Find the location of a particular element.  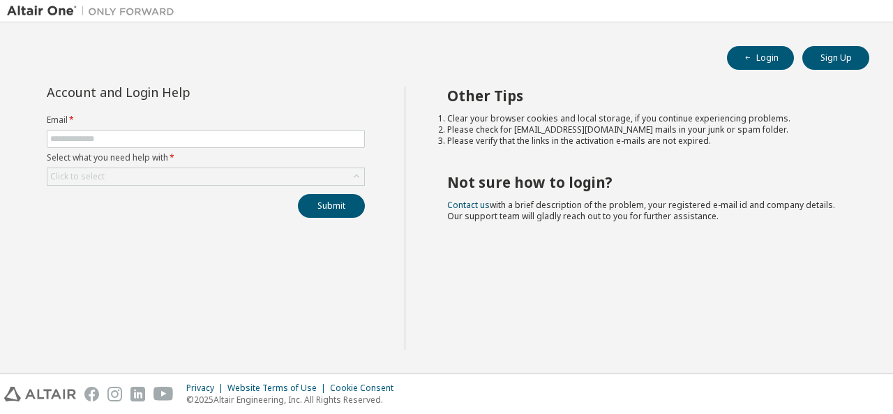

img: youtube.svg is located at coordinates (163, 394).